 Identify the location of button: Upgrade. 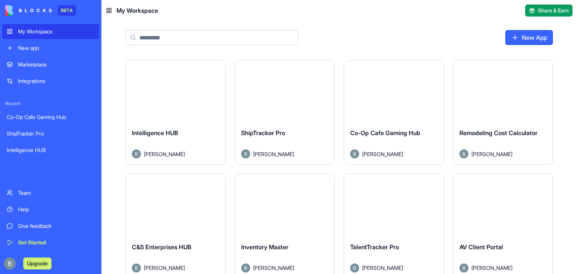
(37, 264).